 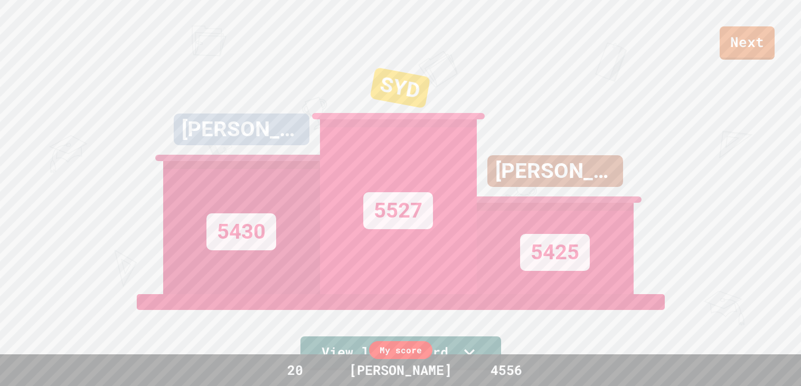 What do you see at coordinates (295, 370) in the screenshot?
I see `div: 20` at bounding box center [295, 370].